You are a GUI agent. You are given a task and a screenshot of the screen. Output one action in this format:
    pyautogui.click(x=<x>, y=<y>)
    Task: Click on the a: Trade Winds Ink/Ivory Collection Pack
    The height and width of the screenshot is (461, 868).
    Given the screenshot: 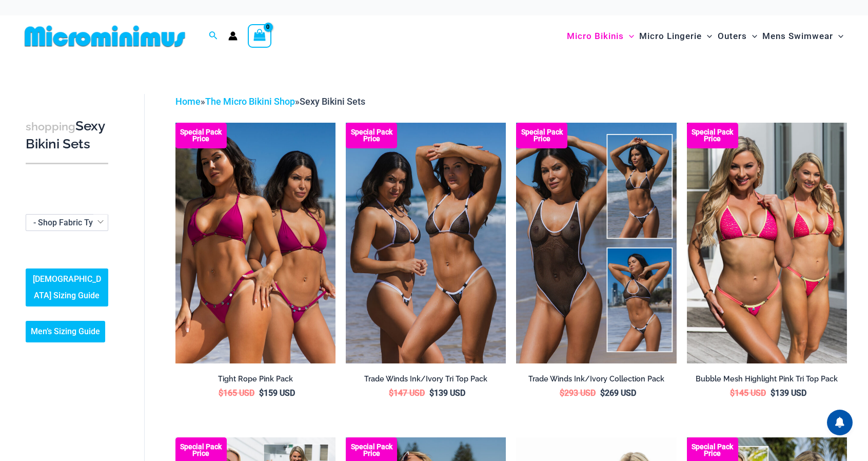 What is the action you would take?
    pyautogui.click(x=597, y=381)
    